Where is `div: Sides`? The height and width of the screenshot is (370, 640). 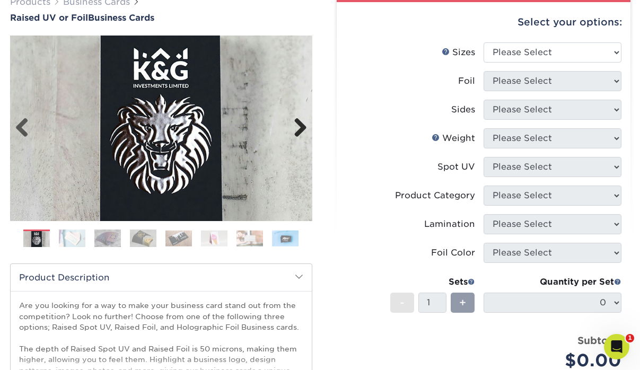 div: Sides is located at coordinates (463, 110).